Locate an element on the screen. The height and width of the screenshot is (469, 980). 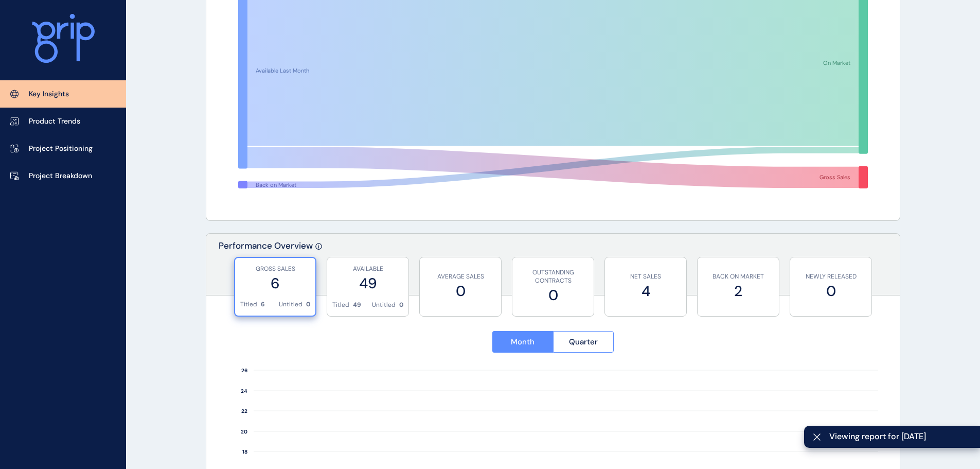
p: Project Breakdown is located at coordinates (60, 176).